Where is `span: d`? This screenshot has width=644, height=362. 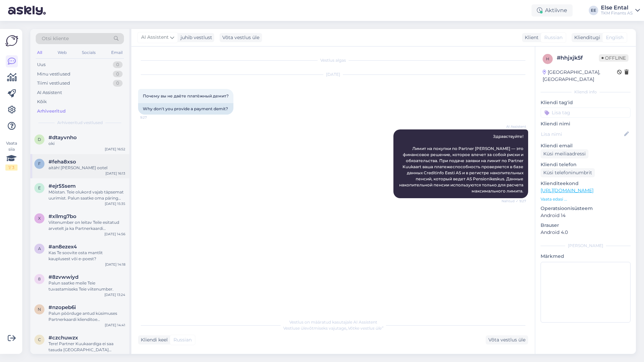
span: d is located at coordinates (39, 139).